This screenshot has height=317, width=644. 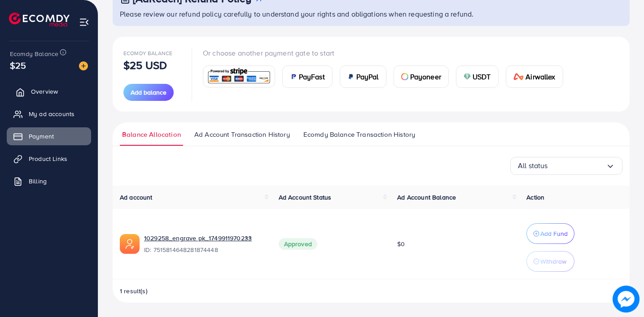 What do you see at coordinates (550, 233) in the screenshot?
I see `button: Add Fund` at bounding box center [550, 233].